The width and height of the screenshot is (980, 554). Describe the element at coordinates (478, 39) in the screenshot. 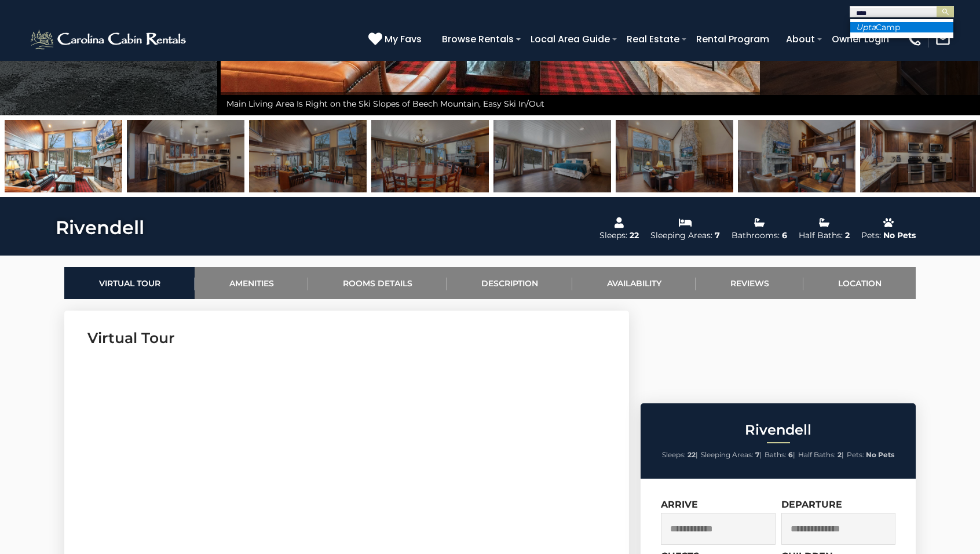

I see `a: Browse Rentals` at that location.